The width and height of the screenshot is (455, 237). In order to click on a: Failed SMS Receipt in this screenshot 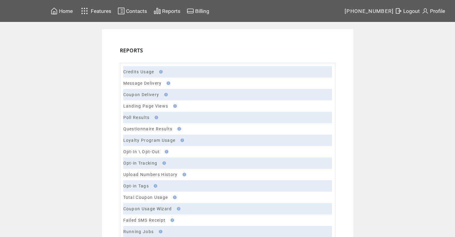, I will do `click(144, 221)`.